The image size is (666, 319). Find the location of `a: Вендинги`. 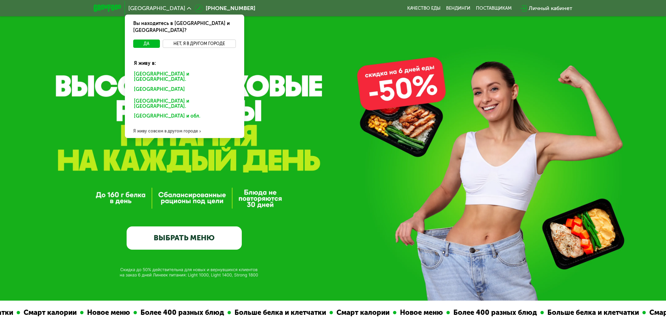

a: Вендинги is located at coordinates (458, 8).